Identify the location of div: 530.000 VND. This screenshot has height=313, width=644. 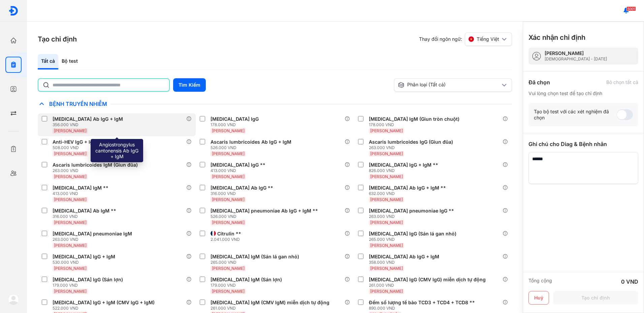
(85, 262).